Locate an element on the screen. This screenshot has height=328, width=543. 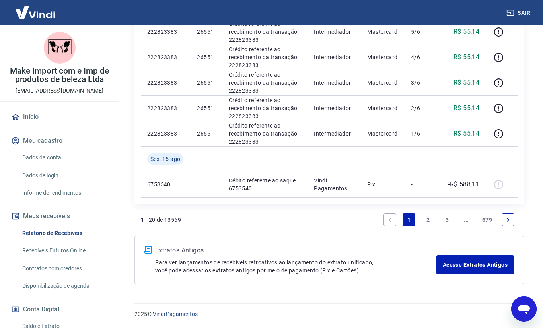
a: Disponibilização de agenda is located at coordinates (64, 286).